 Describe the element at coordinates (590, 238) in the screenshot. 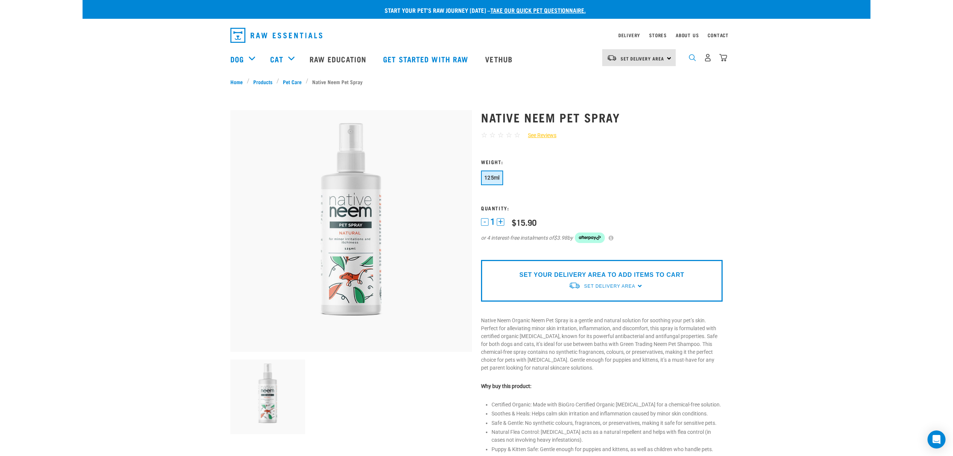

I see `img: Afterpay` at that location.